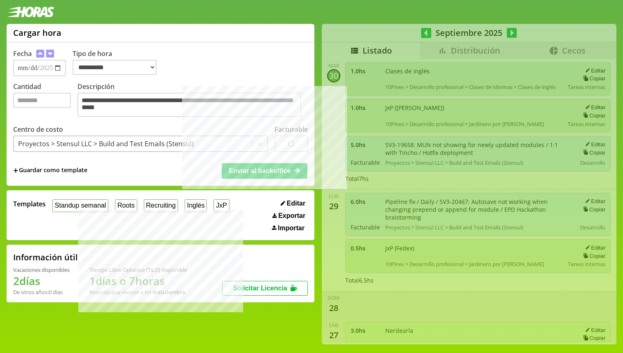 Image resolution: width=623 pixels, height=353 pixels. I want to click on span: Solicitar Licencia, so click(260, 288).